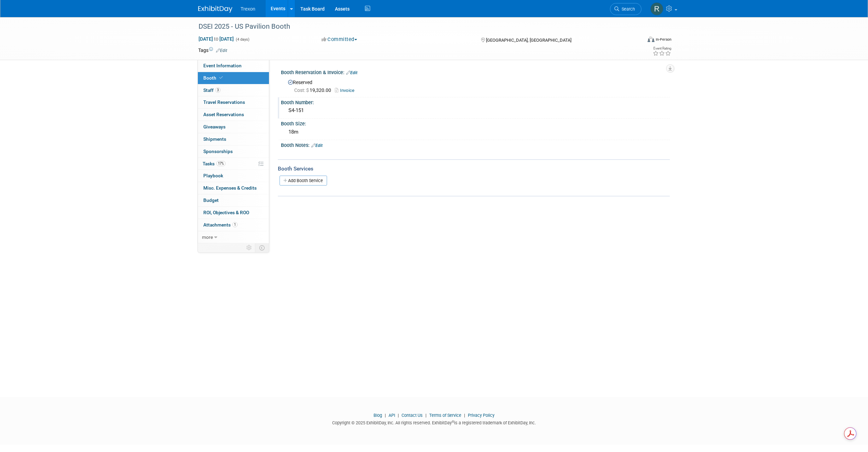 This screenshot has height=452, width=868. I want to click on a: Blog, so click(378, 415).